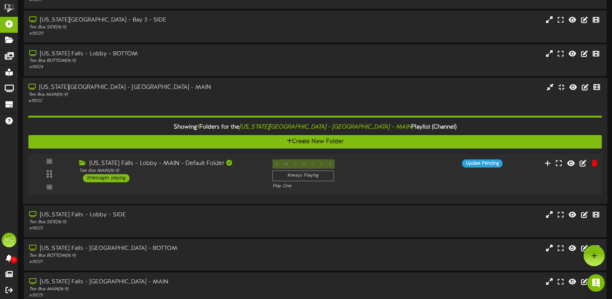  Describe the element at coordinates (145, 33) in the screenshot. I see `div: # 15020` at that location.